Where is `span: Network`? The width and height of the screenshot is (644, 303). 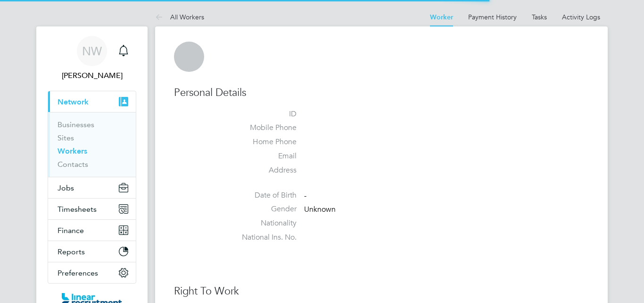
span: Network is located at coordinates (73, 102).